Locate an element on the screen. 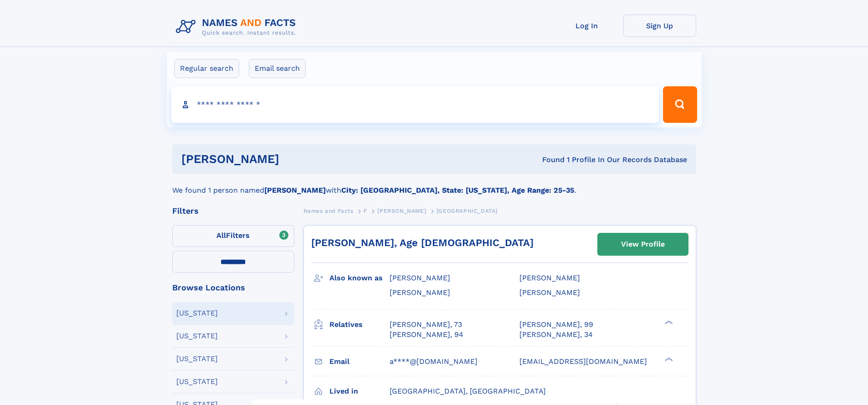 The image size is (868, 405). h3: Relatives is located at coordinates (360, 324).